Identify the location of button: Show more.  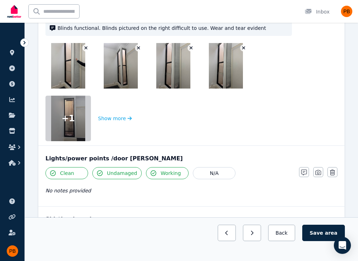
(115, 118).